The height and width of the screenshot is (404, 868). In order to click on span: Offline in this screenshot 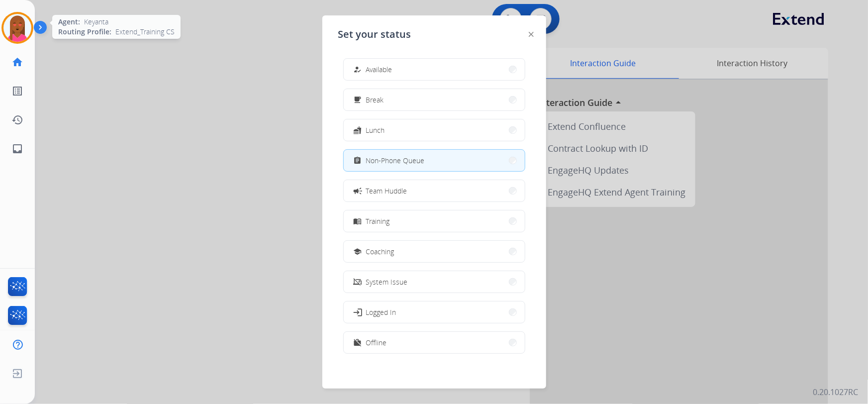, I will do `click(376, 342)`.